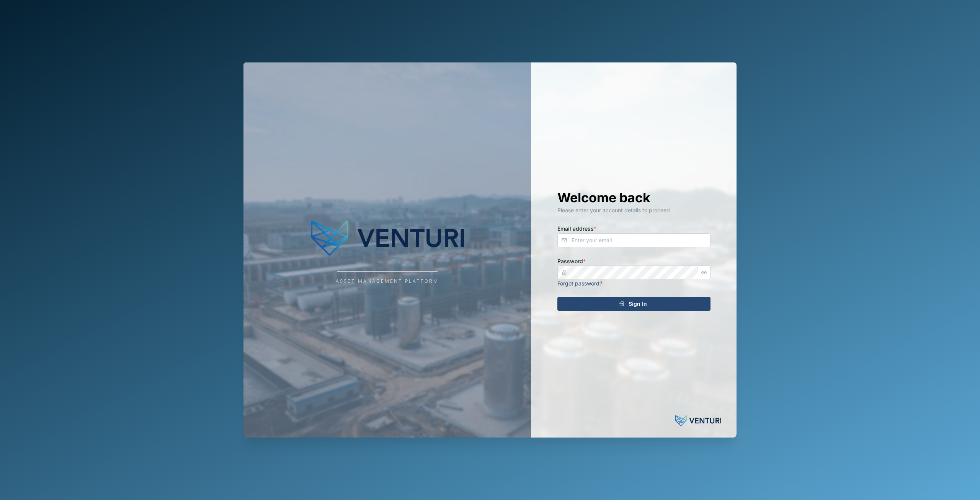 Image resolution: width=980 pixels, height=500 pixels. I want to click on label: Email address, so click(577, 229).